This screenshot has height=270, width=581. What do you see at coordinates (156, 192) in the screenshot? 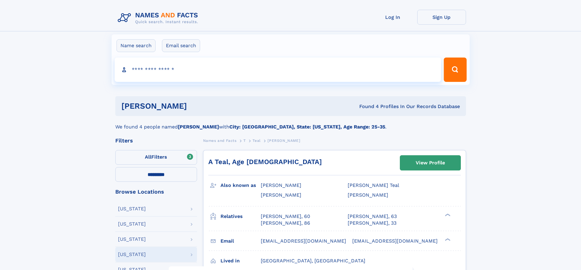
I see `div: Browse Locations` at bounding box center [156, 192].